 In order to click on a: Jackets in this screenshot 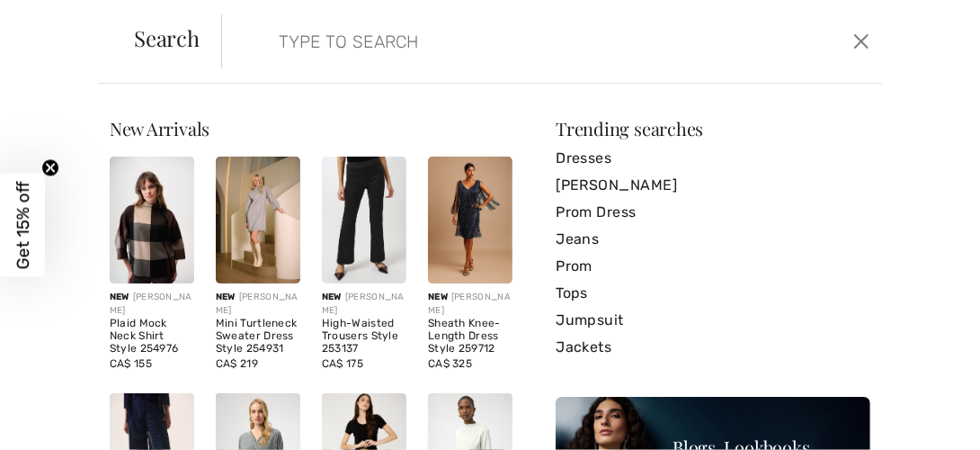, I will do `click(714, 348)`.